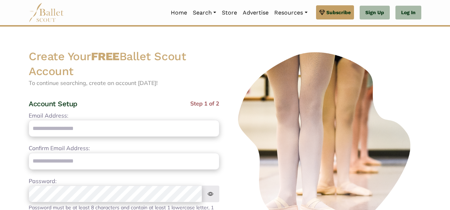  I want to click on label: Confirm Email Address:, so click(59, 148).